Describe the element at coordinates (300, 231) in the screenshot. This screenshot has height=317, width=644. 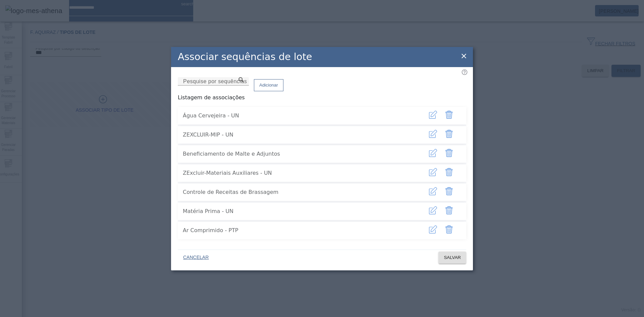
I see `span: Ar Comprimido - PTP` at that location.